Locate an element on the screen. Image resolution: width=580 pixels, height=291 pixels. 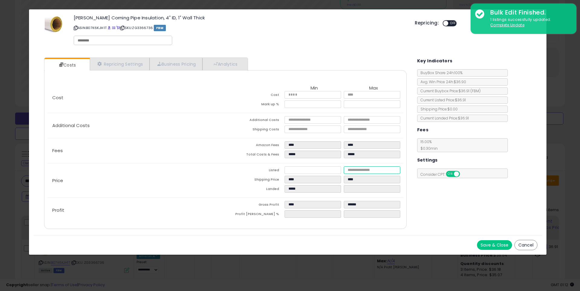
a: Business Pricing is located at coordinates (176, 64).